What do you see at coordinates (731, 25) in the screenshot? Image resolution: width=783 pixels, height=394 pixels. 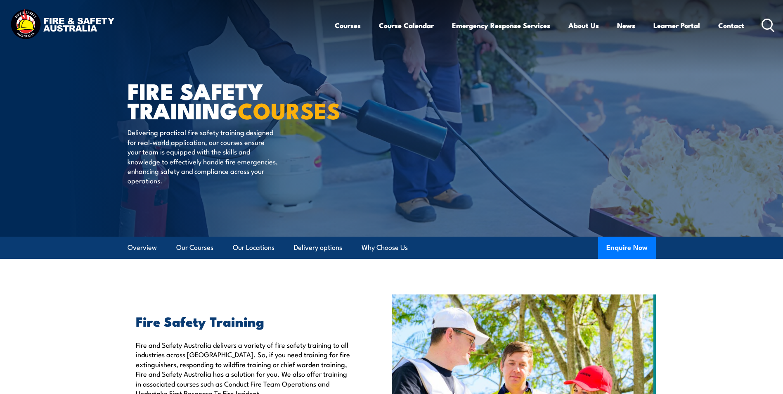 I see `a: Contact` at bounding box center [731, 25].